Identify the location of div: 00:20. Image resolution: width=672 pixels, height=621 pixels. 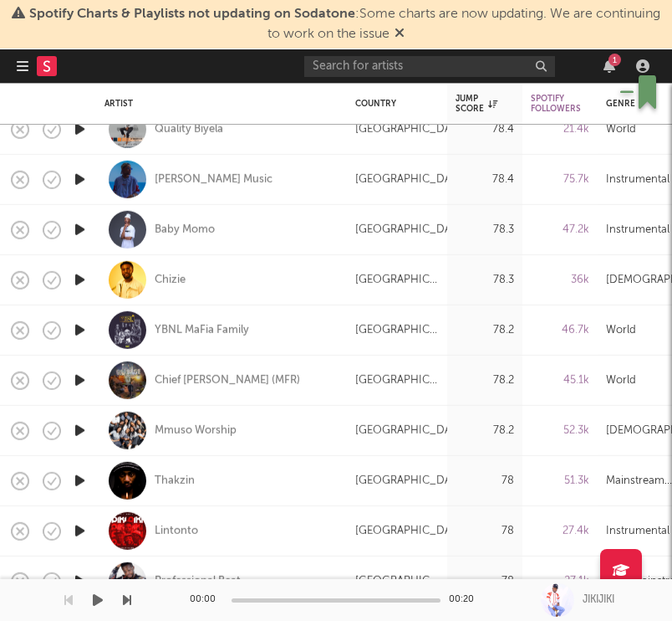
(465, 599).